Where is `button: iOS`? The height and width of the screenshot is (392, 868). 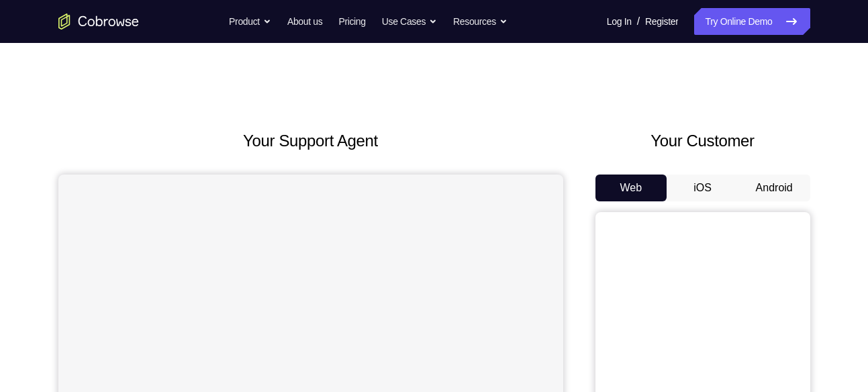
button: iOS is located at coordinates (702, 188).